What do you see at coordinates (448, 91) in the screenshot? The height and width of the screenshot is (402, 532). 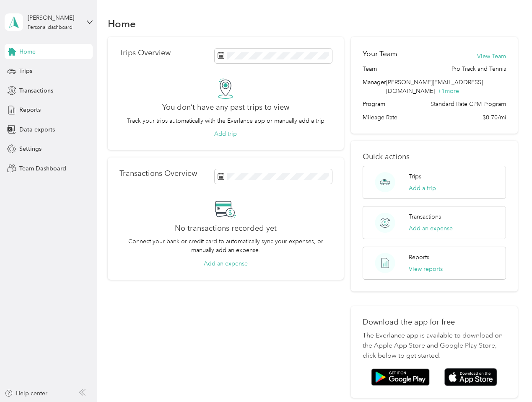 I see `span: + 1 more` at bounding box center [448, 91].